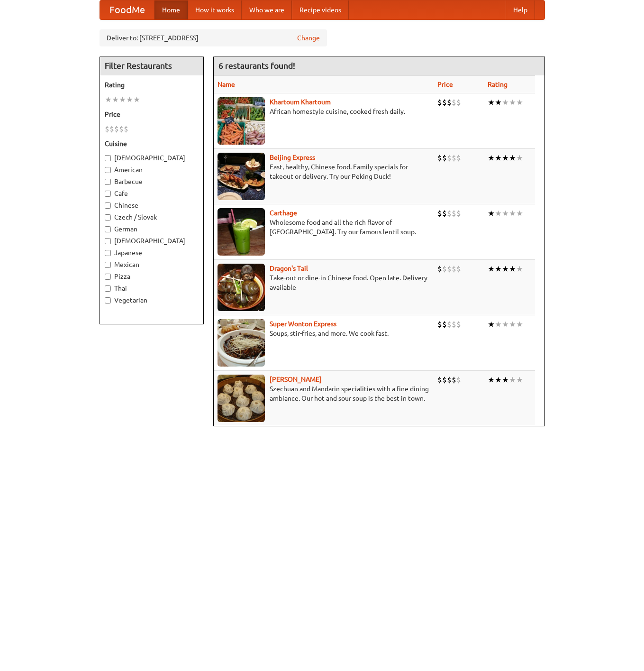 This screenshot has height=671, width=644. I want to click on input: American, so click(107, 169).